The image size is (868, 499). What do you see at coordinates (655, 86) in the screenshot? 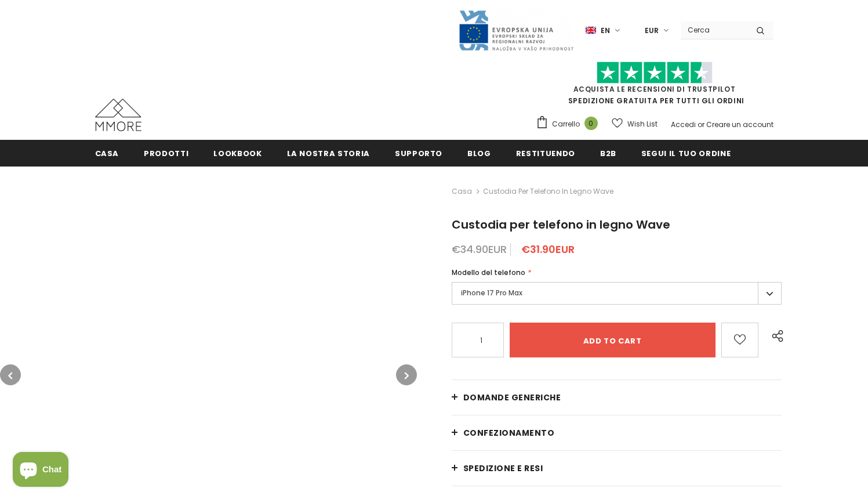
I see `span: SPEDIZIONE GRATUITA PER TUTTI GLI ORDINI` at bounding box center [655, 86].